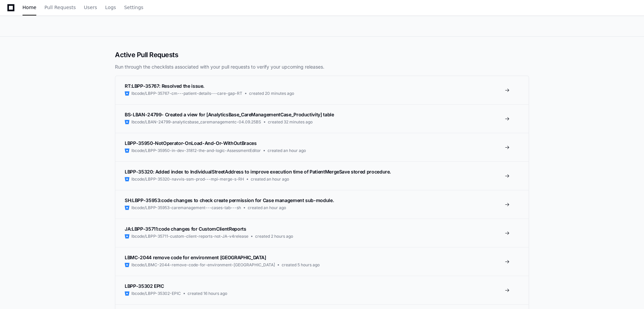 The image size is (644, 309). I want to click on span: lbcode/LBPP-35953-caremanagement---cases-tab---sh, so click(186, 208).